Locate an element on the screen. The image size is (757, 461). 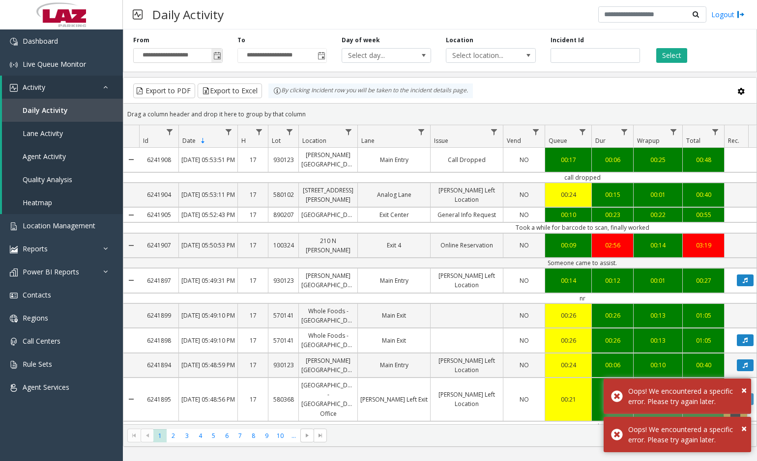
div: 03:19 is located at coordinates (703, 245).